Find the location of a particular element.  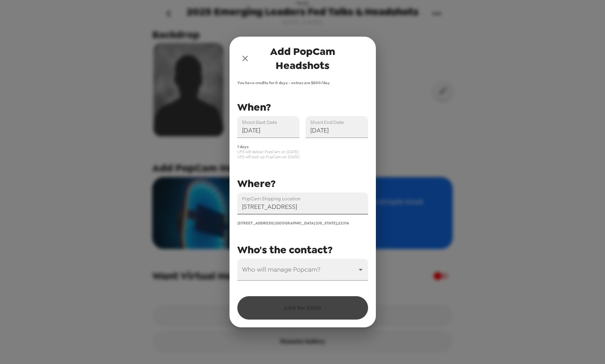

label: Shoot End Date is located at coordinates (327, 122).